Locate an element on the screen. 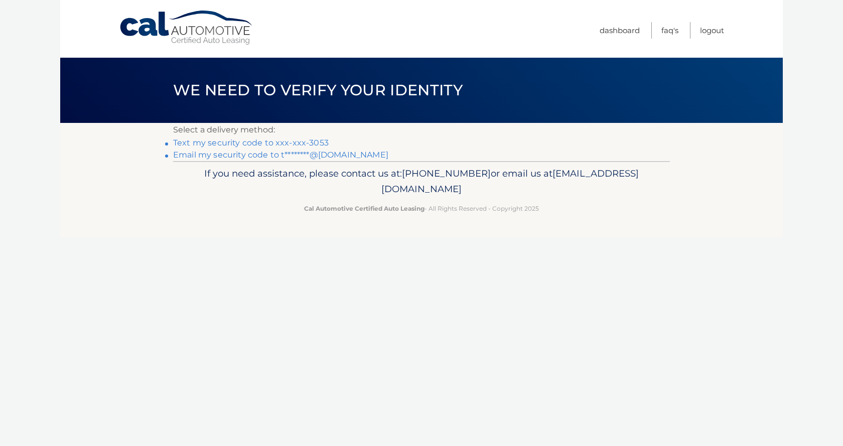  a: Logout is located at coordinates (712, 30).